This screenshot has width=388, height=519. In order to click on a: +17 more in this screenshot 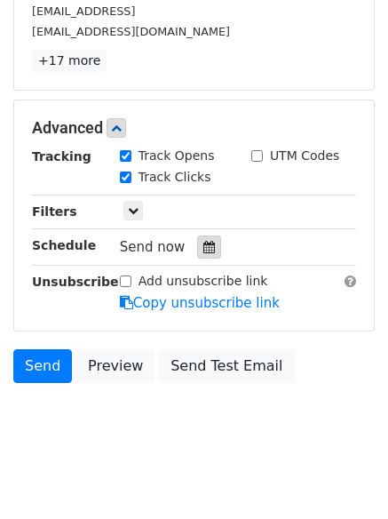, I will do `click(69, 60)`.